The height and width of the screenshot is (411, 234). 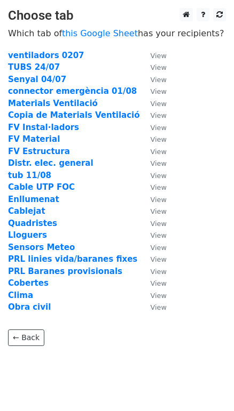 I want to click on strong: Senyal 04/07, so click(x=37, y=79).